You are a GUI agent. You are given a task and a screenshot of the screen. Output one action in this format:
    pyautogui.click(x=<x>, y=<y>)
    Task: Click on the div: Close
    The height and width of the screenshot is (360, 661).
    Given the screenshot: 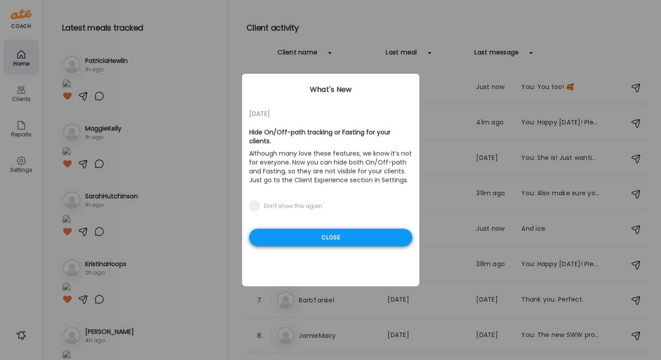 What is the action you would take?
    pyautogui.click(x=331, y=238)
    